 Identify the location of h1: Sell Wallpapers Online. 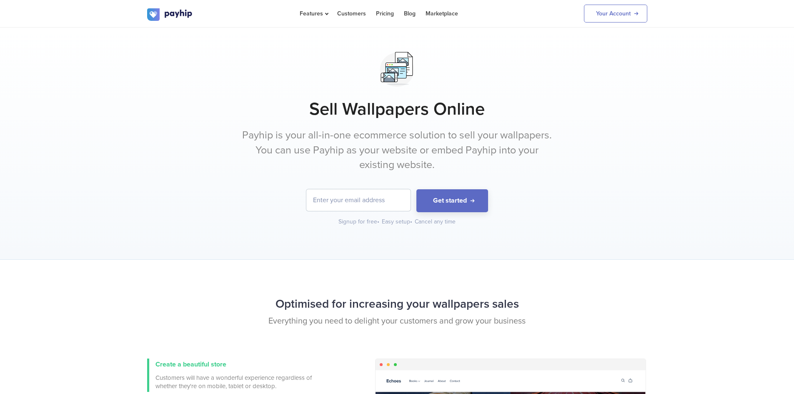
(397, 109).